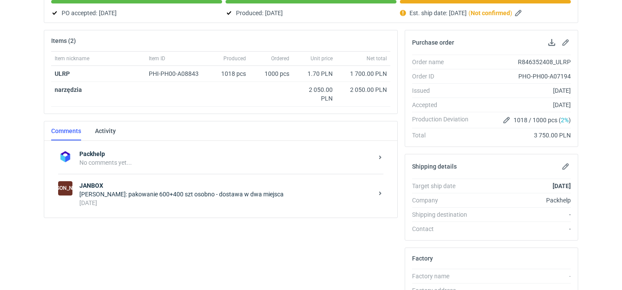 The height and width of the screenshot is (290, 622). Describe the element at coordinates (444, 120) in the screenshot. I see `div: Production Deviation` at that location.